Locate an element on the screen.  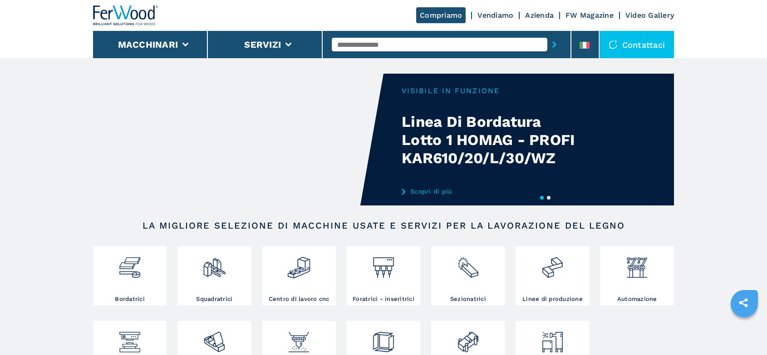
img: Contattaci is located at coordinates (613, 44).